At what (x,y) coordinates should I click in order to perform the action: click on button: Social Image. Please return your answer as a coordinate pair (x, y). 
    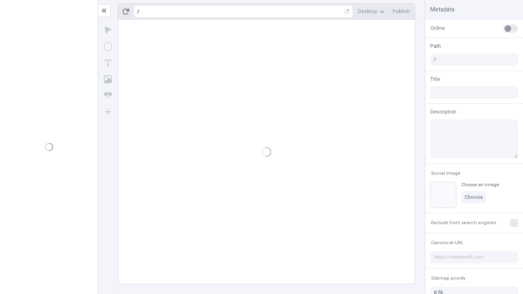
    Looking at the image, I should click on (445, 173).